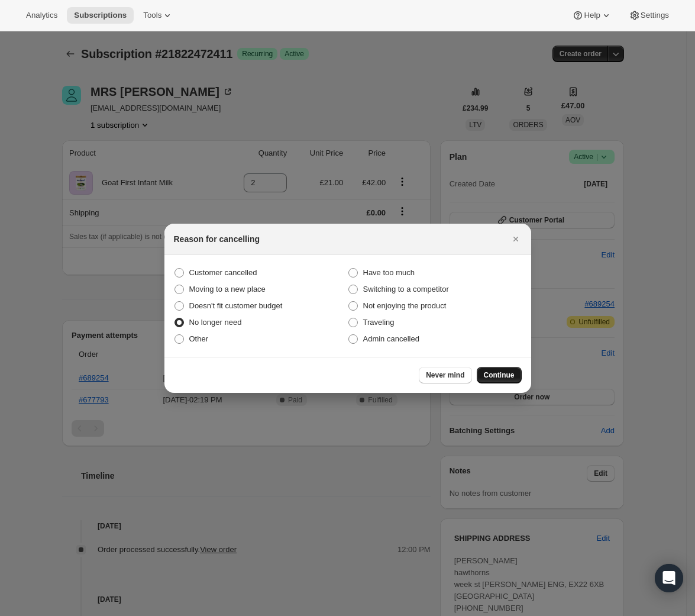 The width and height of the screenshot is (695, 616). Describe the element at coordinates (406, 289) in the screenshot. I see `span: Switching to a competitor` at that location.